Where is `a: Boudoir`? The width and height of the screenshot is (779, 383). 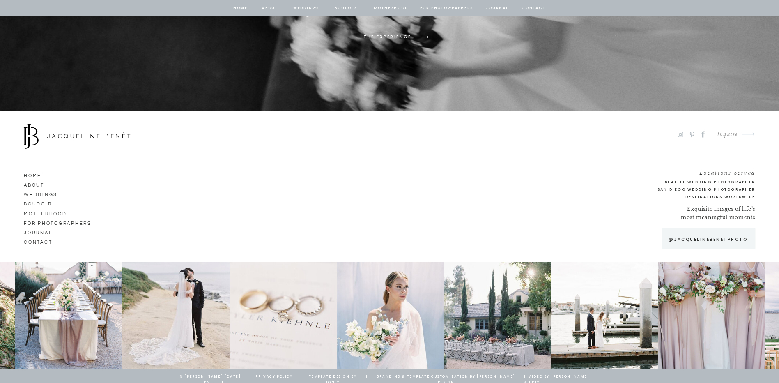
a: Boudoir is located at coordinates (47, 203).